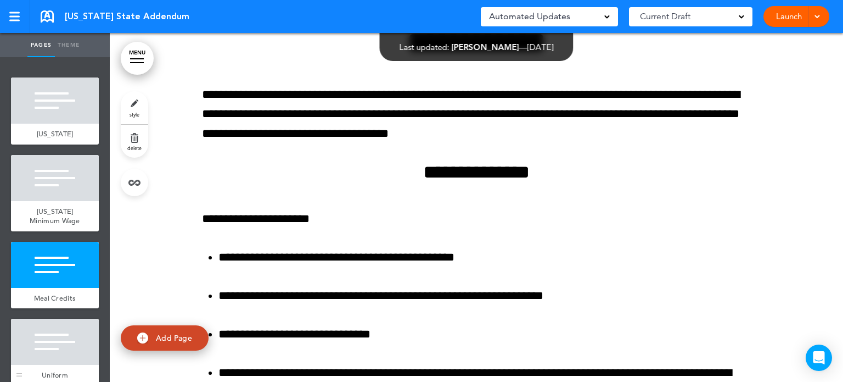 The image size is (843, 382). What do you see at coordinates (165, 338) in the screenshot?
I see `a: Add Page` at bounding box center [165, 338].